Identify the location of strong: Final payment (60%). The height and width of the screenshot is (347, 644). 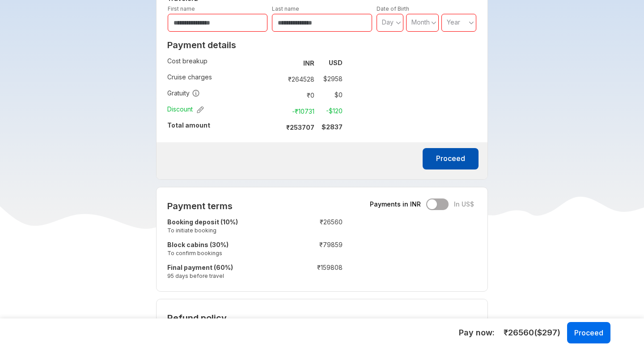
(200, 267).